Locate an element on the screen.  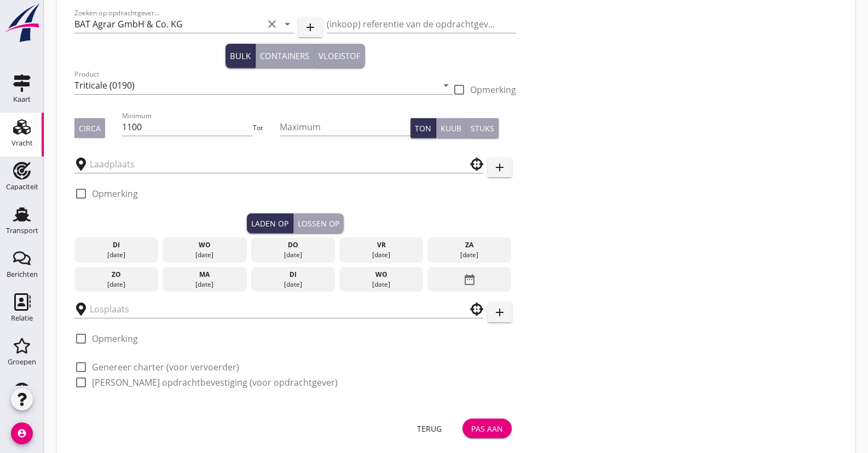
button: Lossen op is located at coordinates (319, 223).